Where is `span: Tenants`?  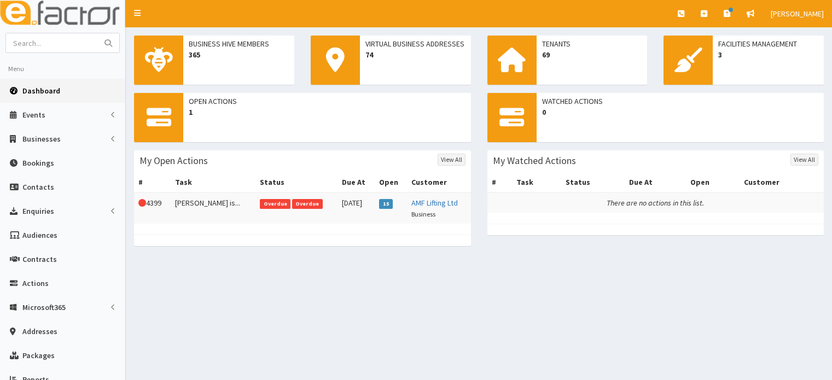
span: Tenants is located at coordinates (592, 44).